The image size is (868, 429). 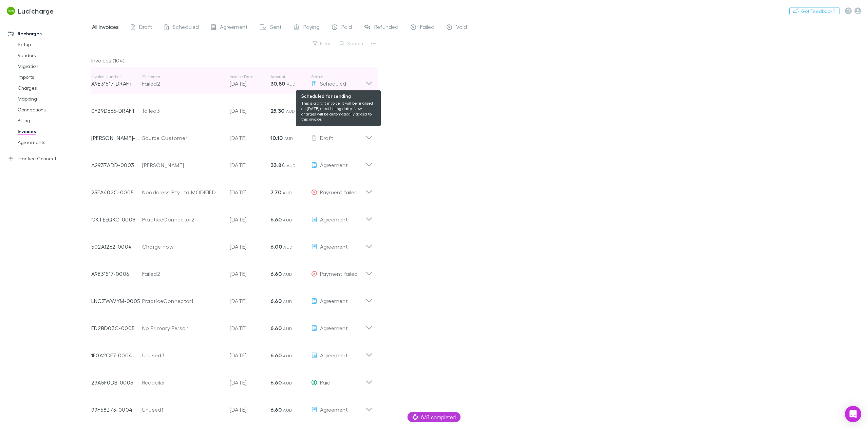 I want to click on a: Practice Connect, so click(x=48, y=159).